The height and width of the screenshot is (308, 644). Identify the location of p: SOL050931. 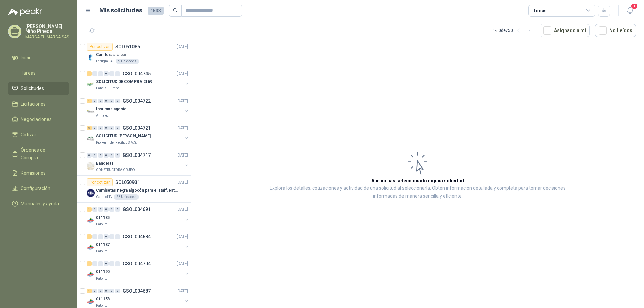
(128, 182).